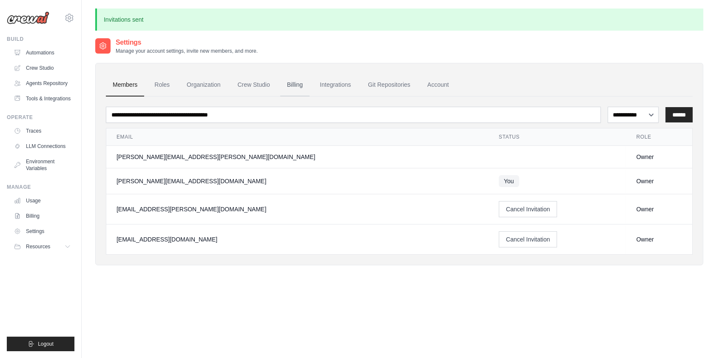  I want to click on a: Integrations, so click(335, 85).